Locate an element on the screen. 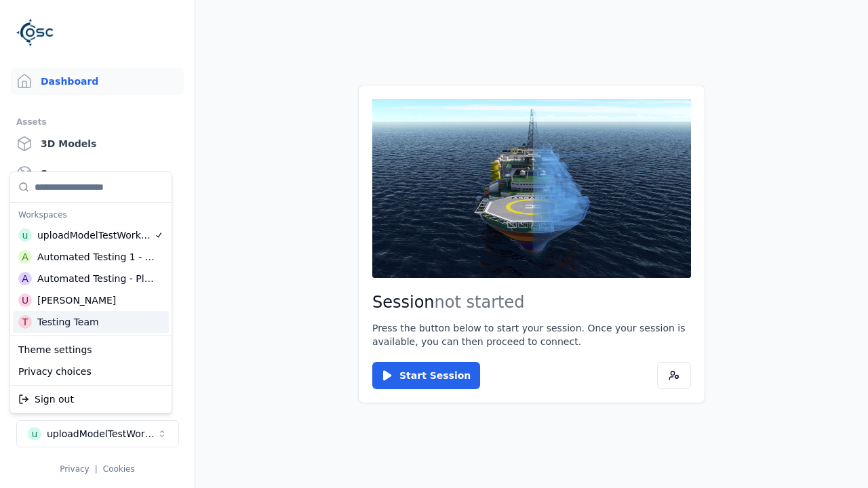 The height and width of the screenshot is (488, 868). div: Automated Testing 1 - Playwright is located at coordinates (96, 257).